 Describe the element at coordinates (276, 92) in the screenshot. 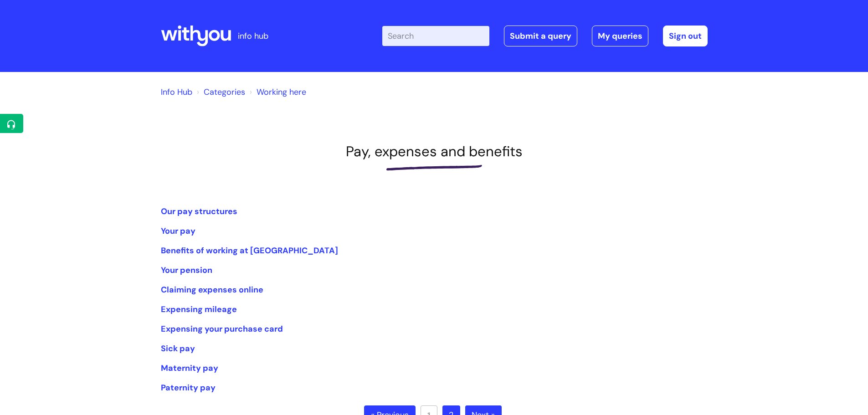

I see `li: Working here` at that location.